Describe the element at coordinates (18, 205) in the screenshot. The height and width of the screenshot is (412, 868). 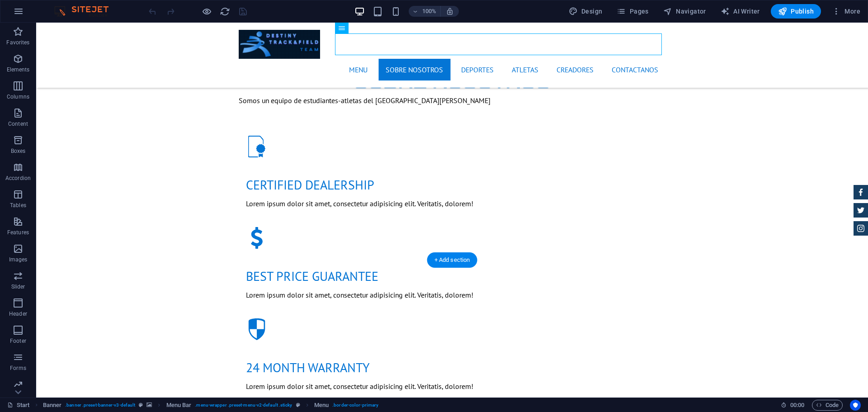
I see `p: Tables` at that location.